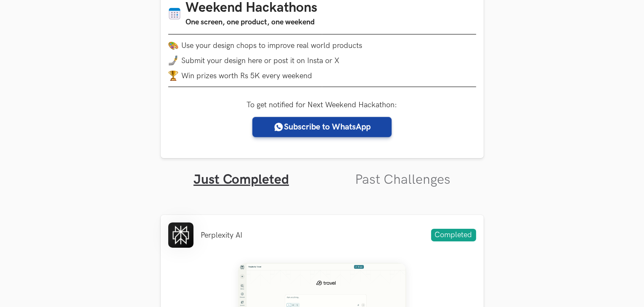 Image resolution: width=644 pixels, height=307 pixels. What do you see at coordinates (322, 127) in the screenshot?
I see `a: Subscribe to WhatsApp` at bounding box center [322, 127].